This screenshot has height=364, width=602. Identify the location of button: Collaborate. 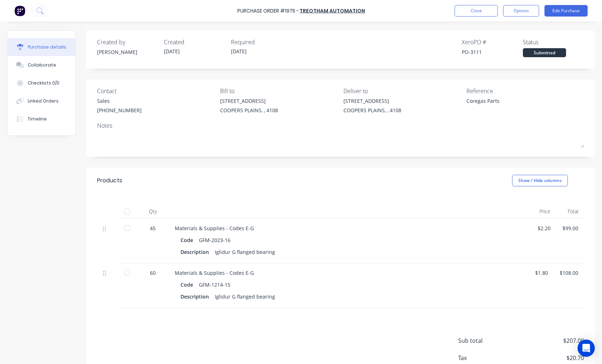
(41, 65).